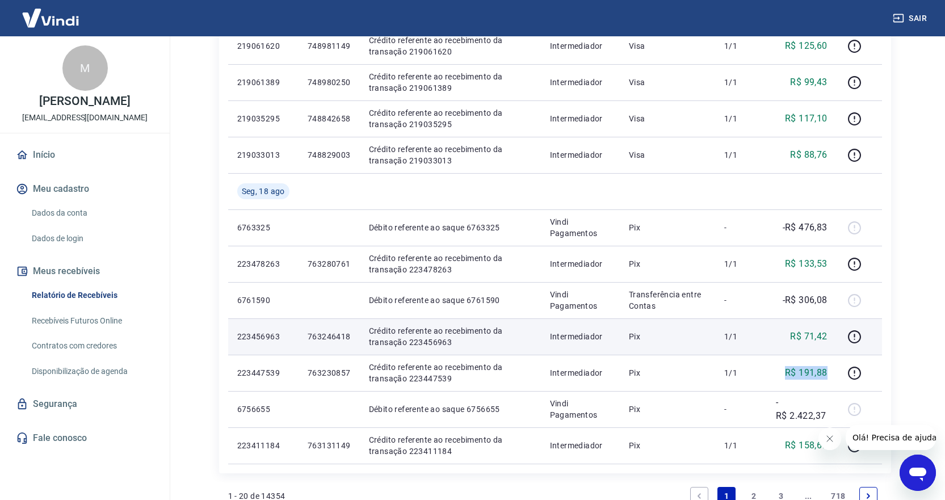 The image size is (945, 500). What do you see at coordinates (329, 336) in the screenshot?
I see `p: 763246418` at bounding box center [329, 336].